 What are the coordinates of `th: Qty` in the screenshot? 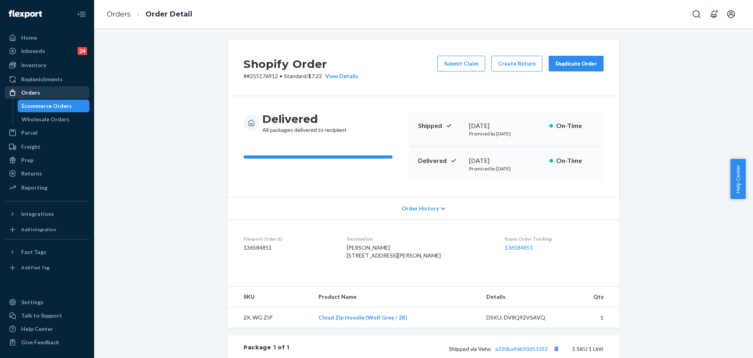 It's located at (593, 297).